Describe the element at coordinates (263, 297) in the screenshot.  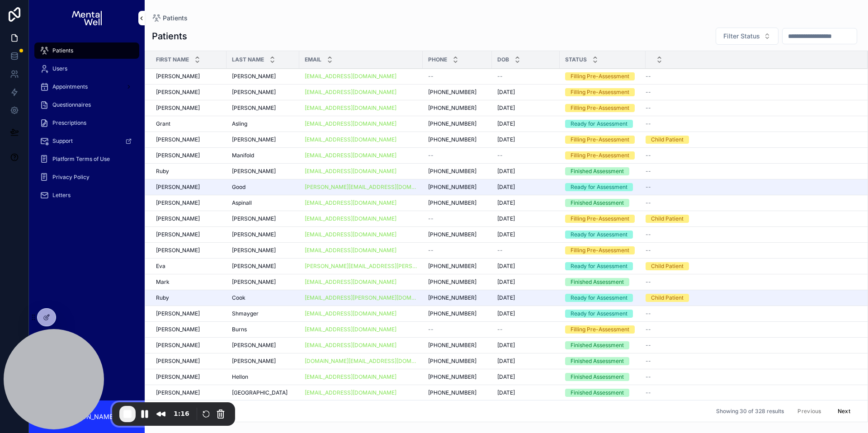
I see `a: Cook` at that location.